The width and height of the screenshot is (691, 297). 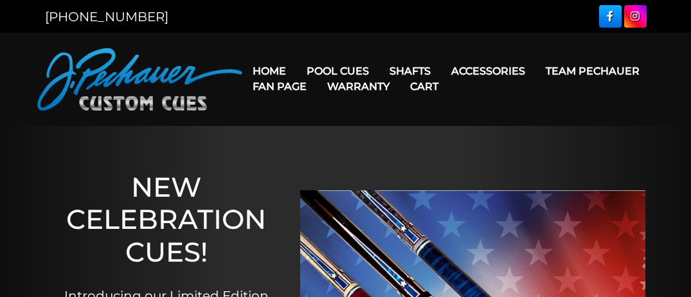 What do you see at coordinates (280, 86) in the screenshot?
I see `a: Fan Page` at bounding box center [280, 86].